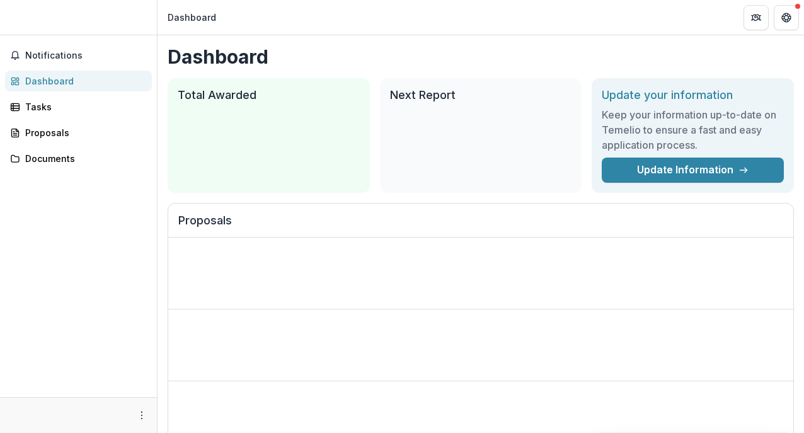 This screenshot has width=804, height=433. I want to click on nav: breadcrumb, so click(192, 17).